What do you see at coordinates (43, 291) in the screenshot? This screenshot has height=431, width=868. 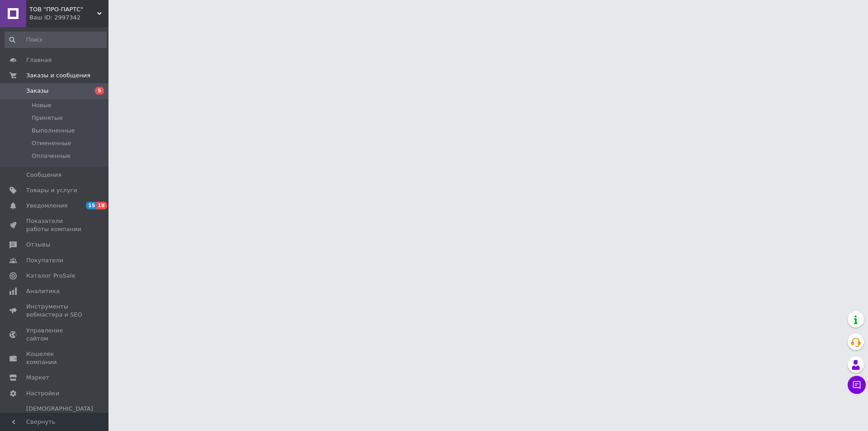 I see `span: Аналитика` at bounding box center [43, 291].